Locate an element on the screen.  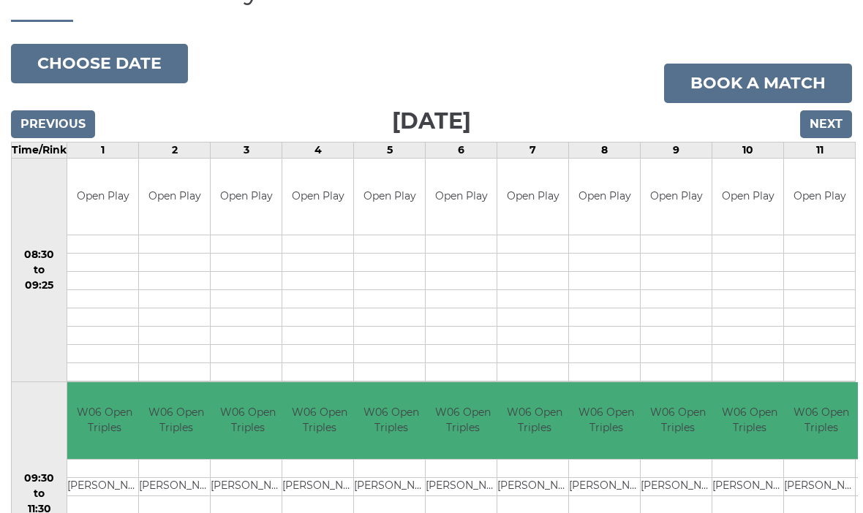
td: Time/Rink is located at coordinates (39, 150).